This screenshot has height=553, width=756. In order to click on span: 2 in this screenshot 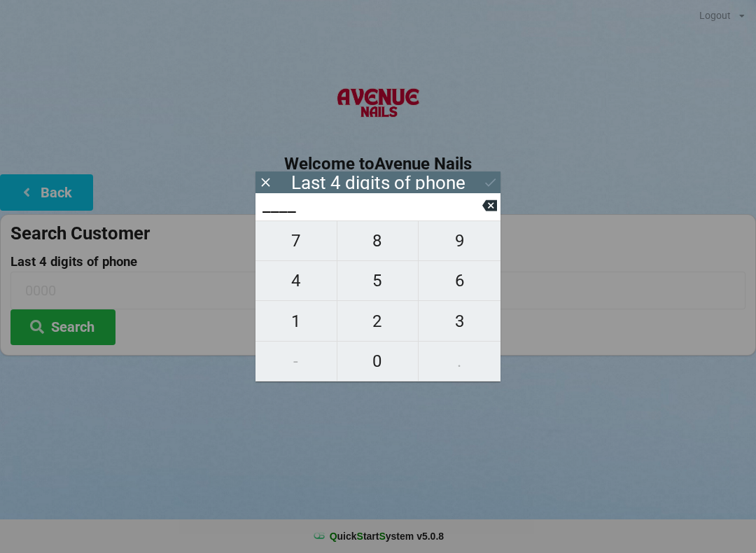, I will do `click(378, 321)`.